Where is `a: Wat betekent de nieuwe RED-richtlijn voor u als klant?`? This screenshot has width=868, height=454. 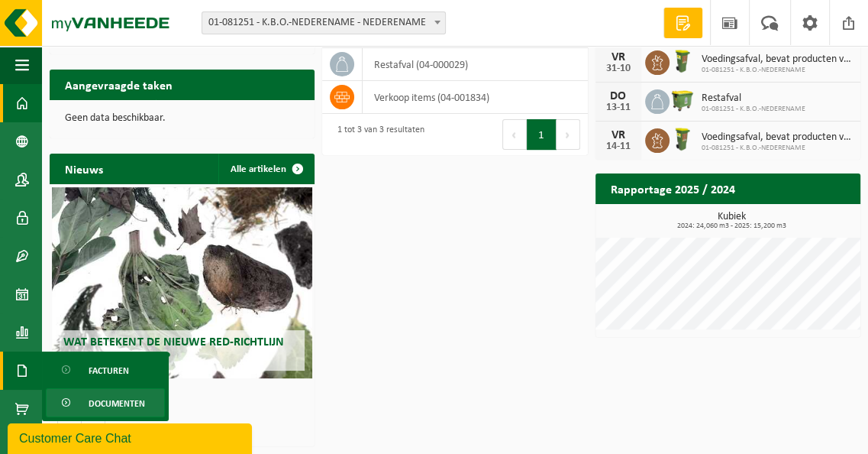
a: Wat betekent de nieuwe RED-richtlijn voor u als klant? is located at coordinates (182, 282).